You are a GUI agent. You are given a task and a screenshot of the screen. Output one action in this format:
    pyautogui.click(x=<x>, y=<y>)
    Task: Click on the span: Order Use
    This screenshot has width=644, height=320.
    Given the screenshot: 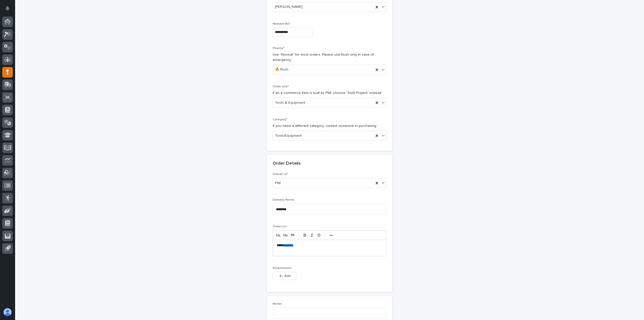 What is the action you would take?
    pyautogui.click(x=281, y=87)
    